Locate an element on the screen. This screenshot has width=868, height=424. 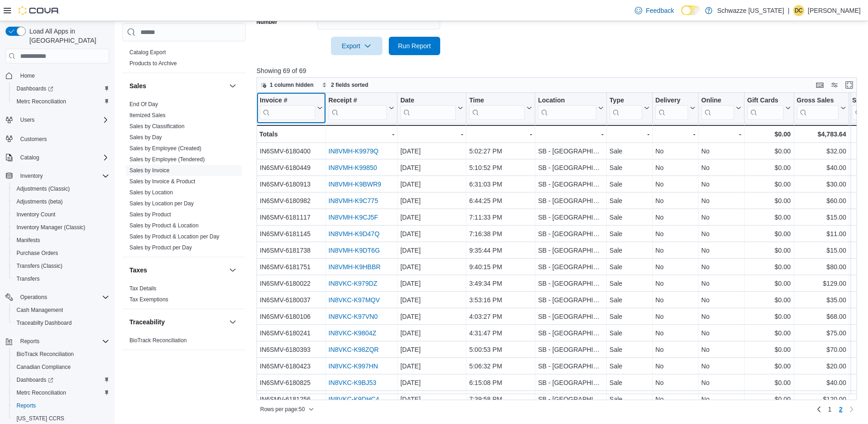
a: Purchase Orders is located at coordinates (38, 253).